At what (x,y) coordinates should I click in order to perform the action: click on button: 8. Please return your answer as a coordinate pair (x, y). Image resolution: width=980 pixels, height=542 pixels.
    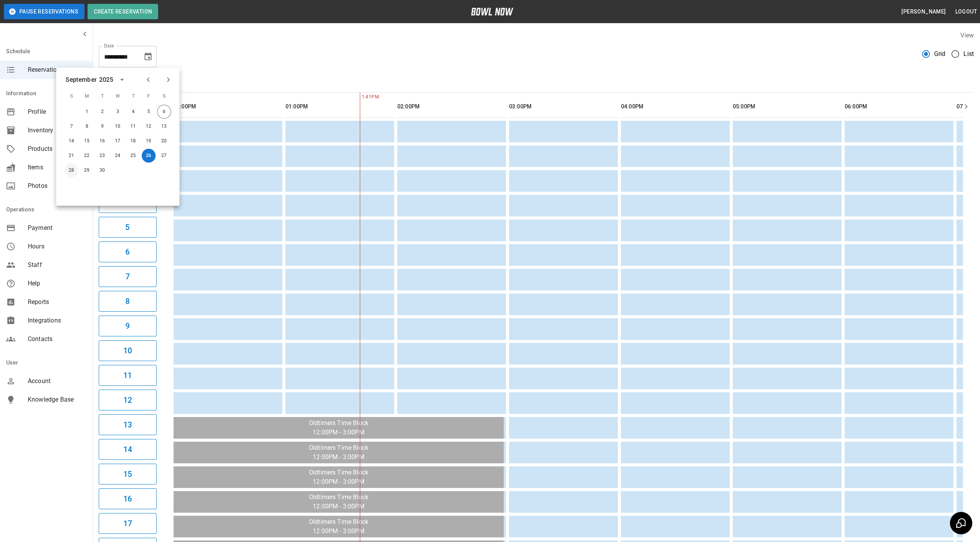
    Looking at the image, I should click on (127, 301).